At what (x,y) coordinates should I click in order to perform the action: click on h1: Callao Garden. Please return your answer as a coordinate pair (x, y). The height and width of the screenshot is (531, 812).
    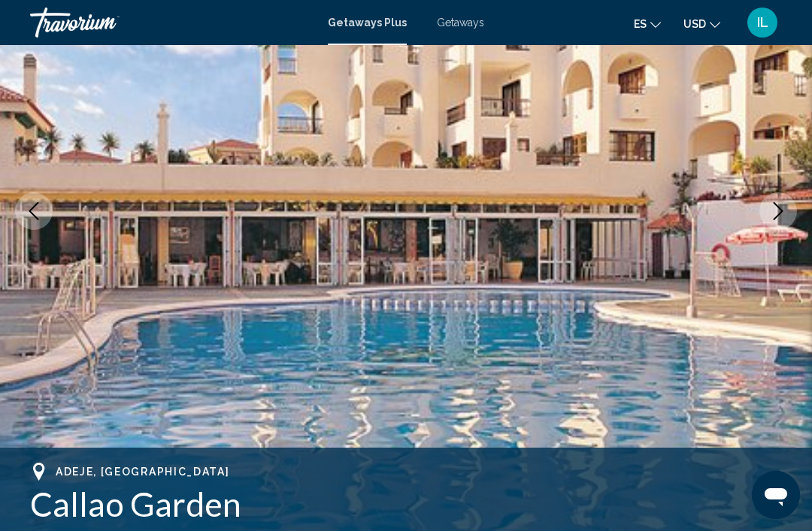
    Looking at the image, I should click on (406, 504).